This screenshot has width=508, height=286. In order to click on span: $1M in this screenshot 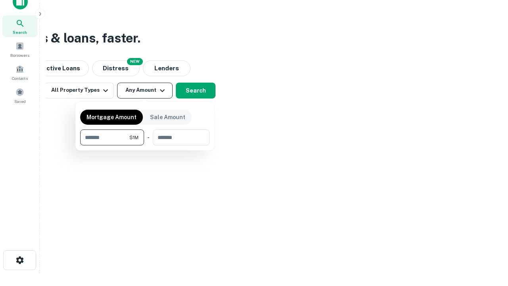, I will do `click(134, 137)`.